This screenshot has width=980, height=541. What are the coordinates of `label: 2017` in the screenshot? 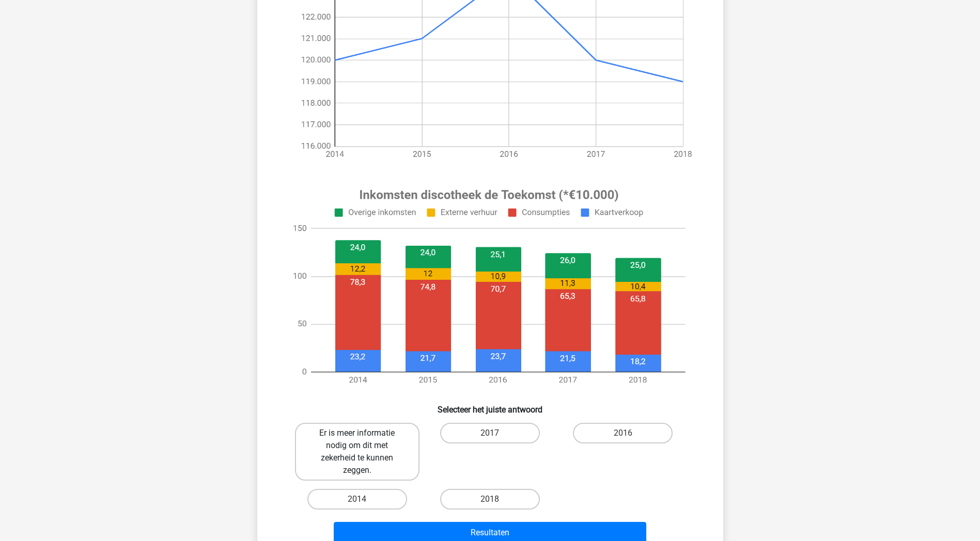 It's located at (490, 433).